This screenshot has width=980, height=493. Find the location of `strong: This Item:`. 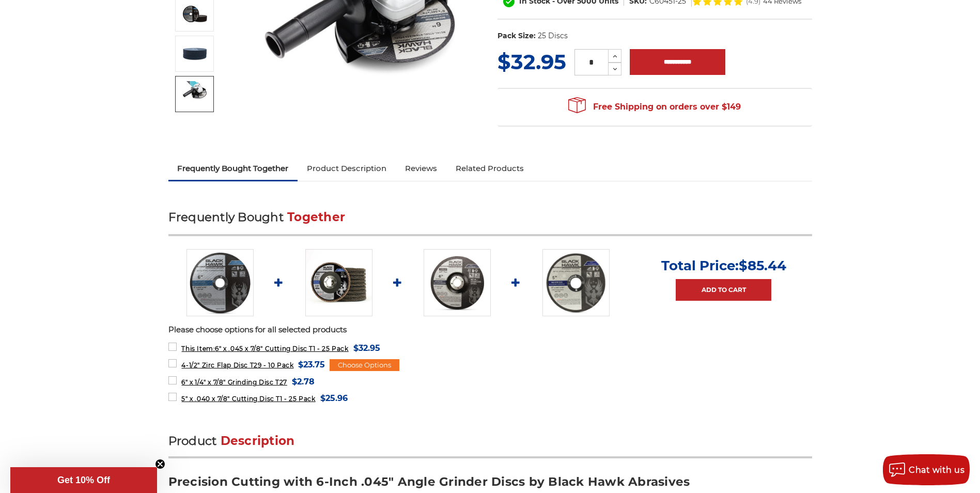

strong: This Item: is located at coordinates (198, 349).